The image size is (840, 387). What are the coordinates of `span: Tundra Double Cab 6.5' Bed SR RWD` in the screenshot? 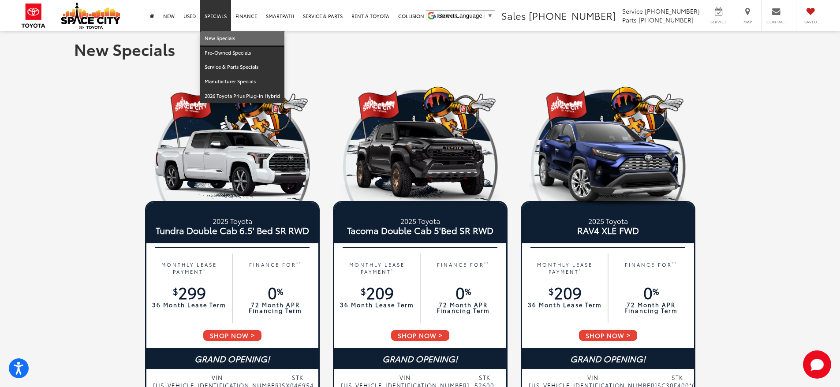 It's located at (232, 230).